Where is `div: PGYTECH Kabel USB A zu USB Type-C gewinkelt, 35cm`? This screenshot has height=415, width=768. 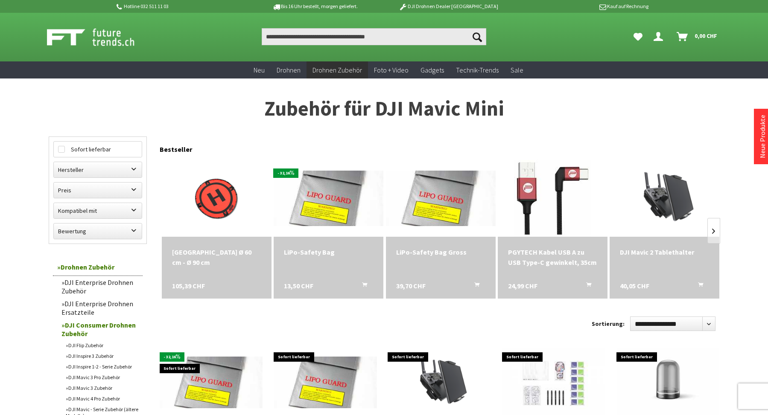 div: PGYTECH Kabel USB A zu USB Type-C gewinkelt, 35cm is located at coordinates (552, 257).